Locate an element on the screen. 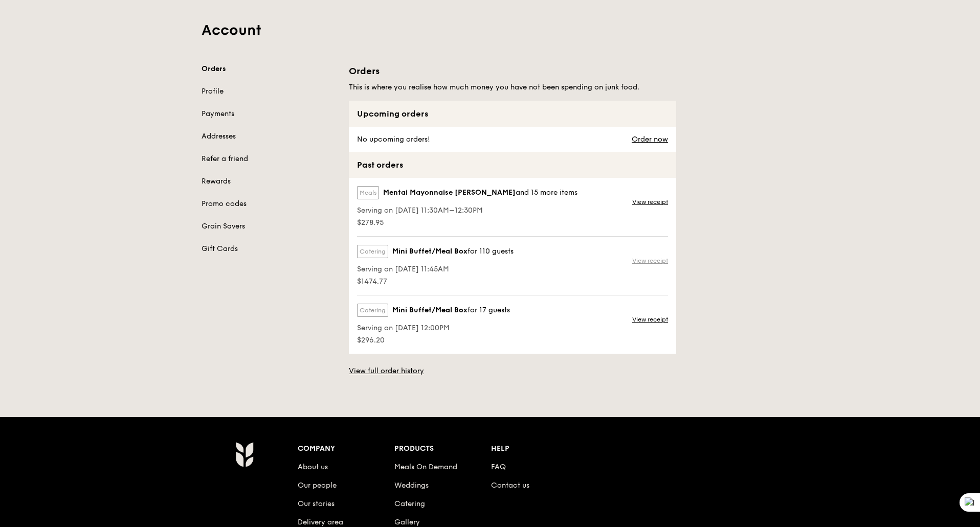 This screenshot has height=527, width=980. h1: Account is located at coordinates (490, 30).